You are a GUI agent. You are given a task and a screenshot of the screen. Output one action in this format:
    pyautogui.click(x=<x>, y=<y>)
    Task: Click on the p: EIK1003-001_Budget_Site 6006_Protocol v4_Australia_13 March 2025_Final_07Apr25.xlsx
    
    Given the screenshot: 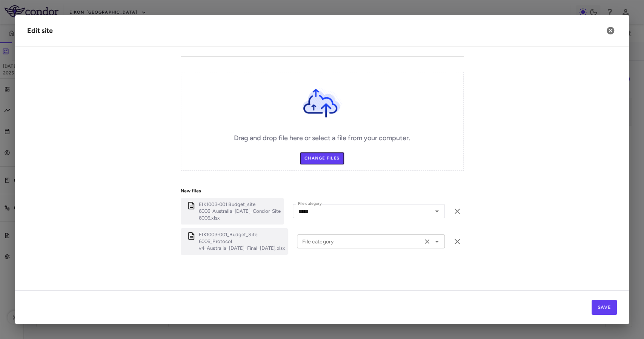 What is the action you would take?
    pyautogui.click(x=242, y=241)
    